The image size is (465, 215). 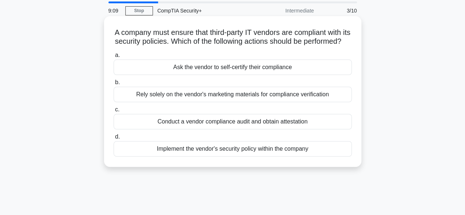 I want to click on div: 9:09, so click(x=115, y=11).